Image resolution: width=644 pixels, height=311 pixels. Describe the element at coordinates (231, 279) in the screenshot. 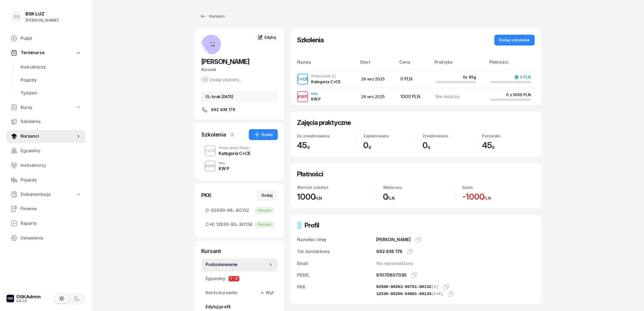

I see `span: T` at that location.